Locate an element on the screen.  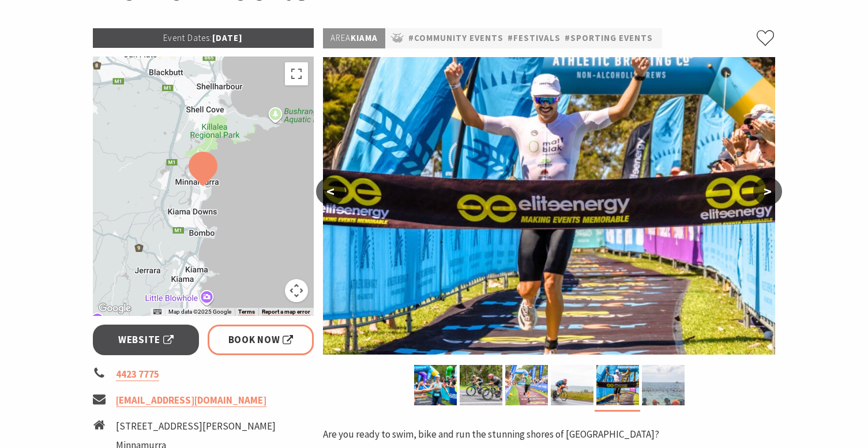
span: Book Now is located at coordinates (261, 339).